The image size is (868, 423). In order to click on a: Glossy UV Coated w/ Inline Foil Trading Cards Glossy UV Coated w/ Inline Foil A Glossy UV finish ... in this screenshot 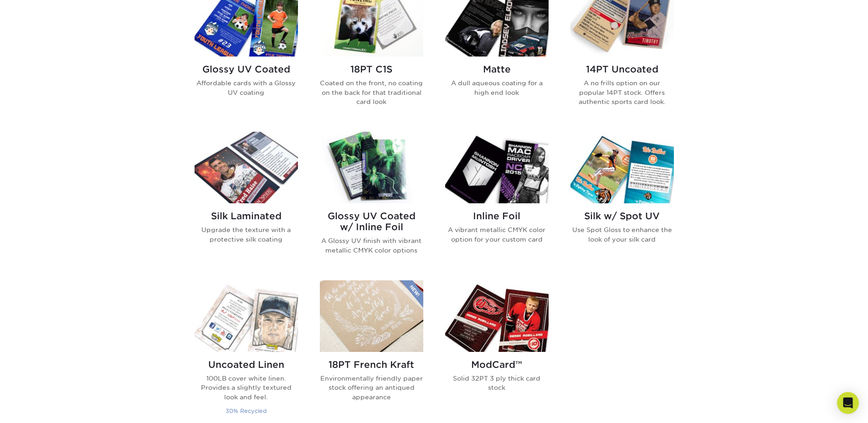, I will do `click(371, 201)`.